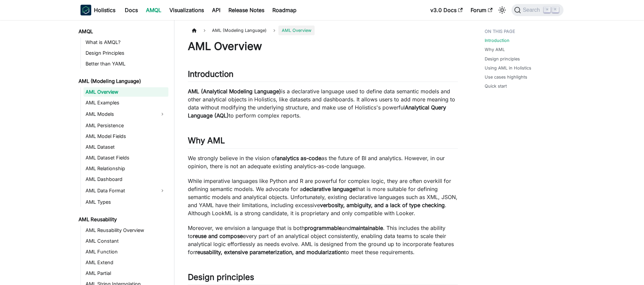 The height and width of the screenshot is (285, 644). I want to click on button: Expand sidebar category 'AML Models', so click(162, 114).